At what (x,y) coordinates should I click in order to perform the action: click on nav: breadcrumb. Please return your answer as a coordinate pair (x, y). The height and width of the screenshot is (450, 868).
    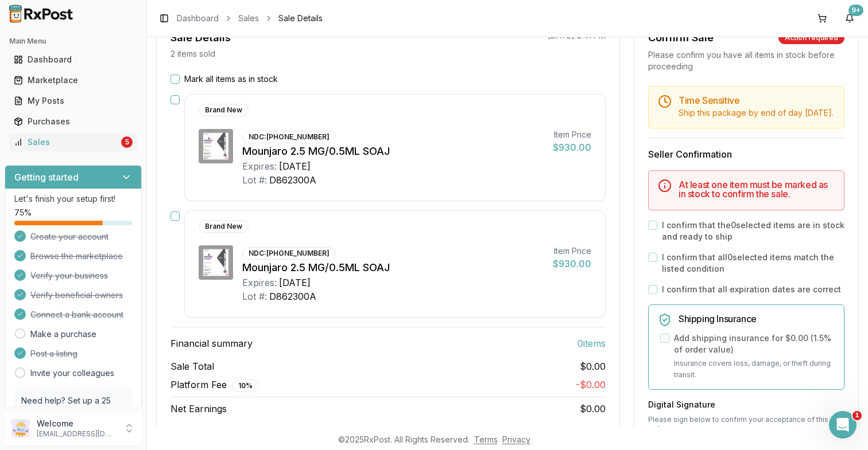
    Looking at the image, I should click on (249, 18).